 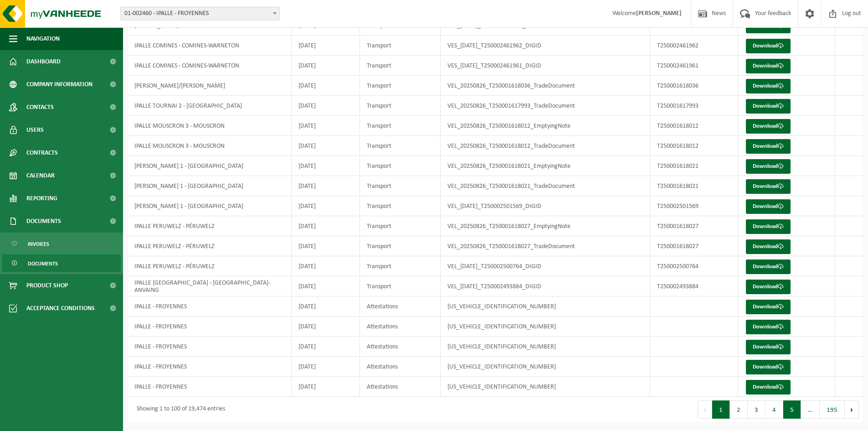 What do you see at coordinates (40, 107) in the screenshot?
I see `span: Contacts` at bounding box center [40, 107].